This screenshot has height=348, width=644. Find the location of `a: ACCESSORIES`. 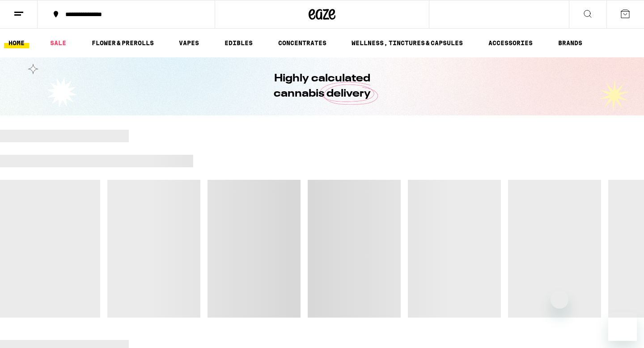

a: ACCESSORIES is located at coordinates (510, 43).